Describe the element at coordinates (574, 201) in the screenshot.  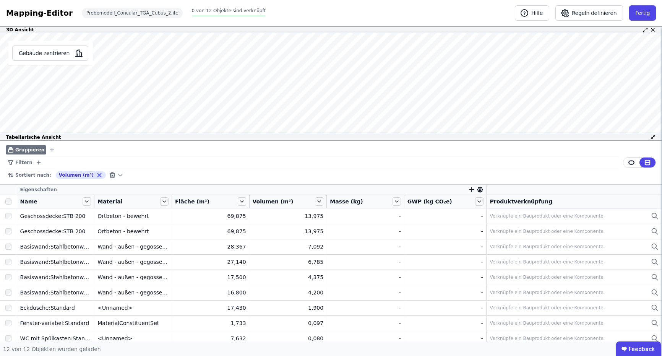
I see `div: Produktverknüpfung` at that location.